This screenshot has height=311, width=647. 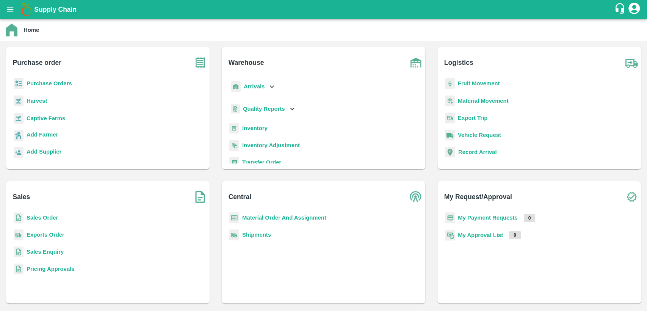 What do you see at coordinates (261, 162) in the screenshot?
I see `a: Transfer Order` at bounding box center [261, 162].